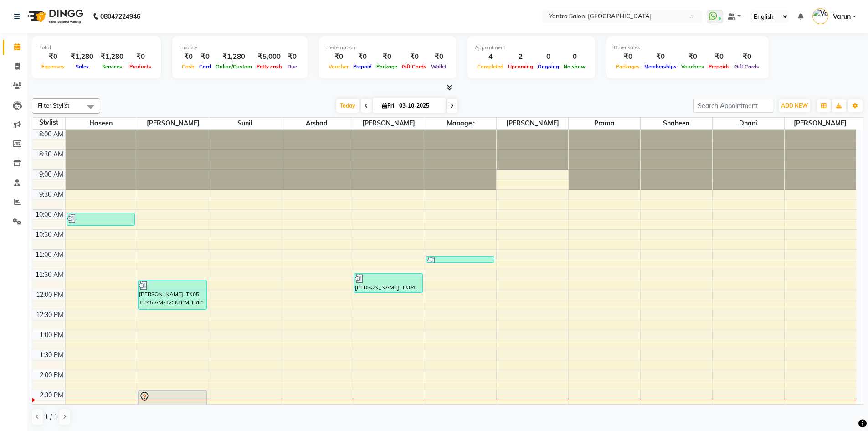 This screenshot has width=868, height=431. I want to click on div: 12:00 PM, so click(50, 294).